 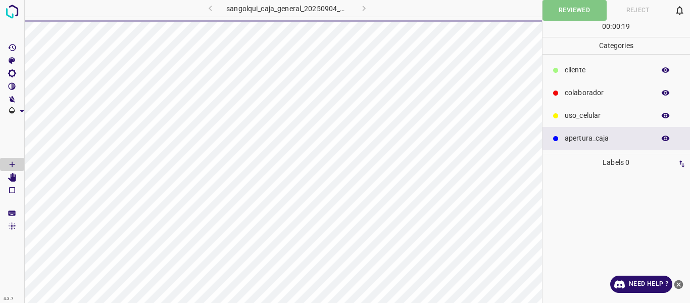 I want to click on p: Labels 0, so click(x=617, y=162).